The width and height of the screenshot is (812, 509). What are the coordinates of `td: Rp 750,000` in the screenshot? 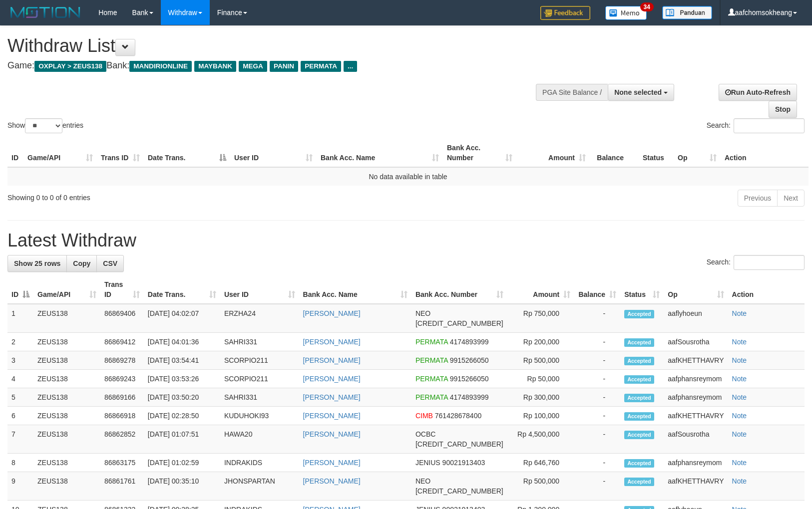 It's located at (541, 318).